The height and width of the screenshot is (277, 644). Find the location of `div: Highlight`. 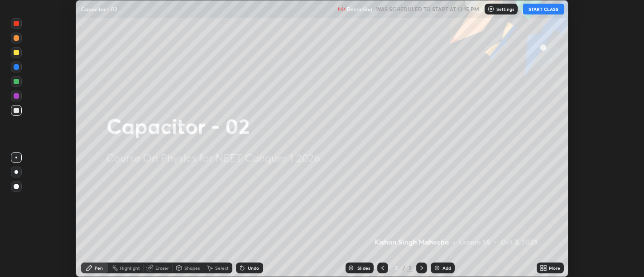

div: Highlight is located at coordinates (130, 268).